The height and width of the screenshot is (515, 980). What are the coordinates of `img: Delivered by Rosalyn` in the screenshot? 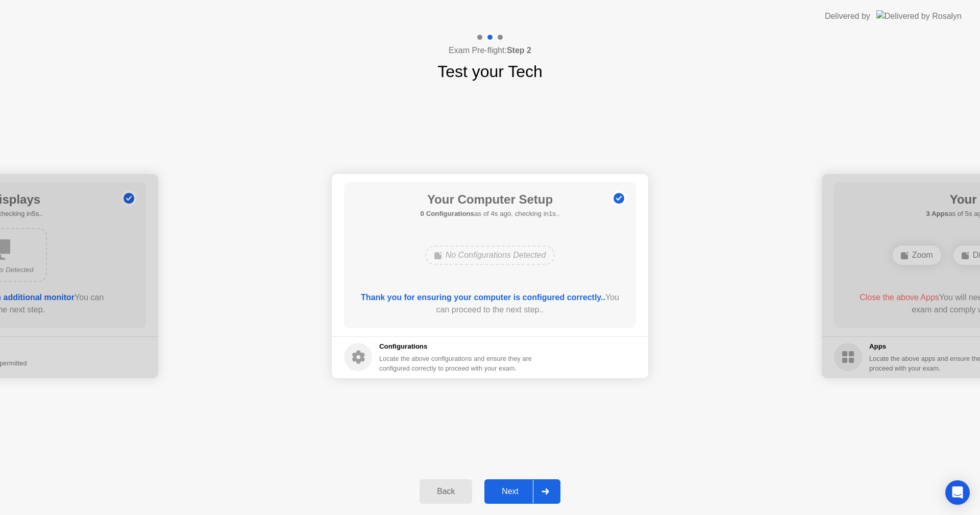 It's located at (918, 15).